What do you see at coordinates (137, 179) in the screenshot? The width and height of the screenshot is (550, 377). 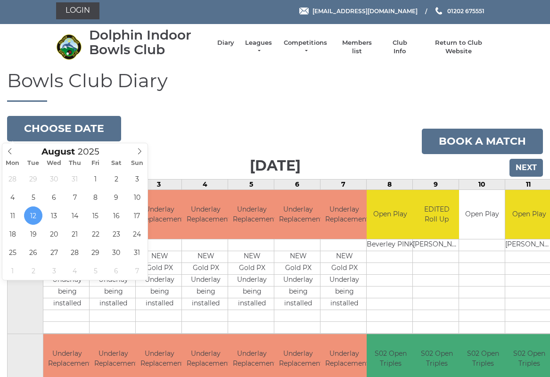 I see `span: August 3, 2025` at bounding box center [137, 179].